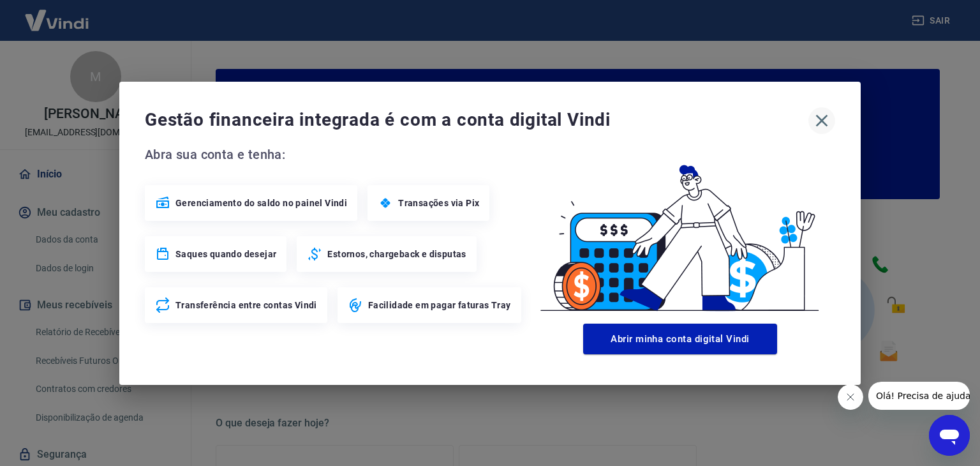 The image size is (980, 466). Describe the element at coordinates (246, 305) in the screenshot. I see `span: Transferência entre contas Vindi` at that location.